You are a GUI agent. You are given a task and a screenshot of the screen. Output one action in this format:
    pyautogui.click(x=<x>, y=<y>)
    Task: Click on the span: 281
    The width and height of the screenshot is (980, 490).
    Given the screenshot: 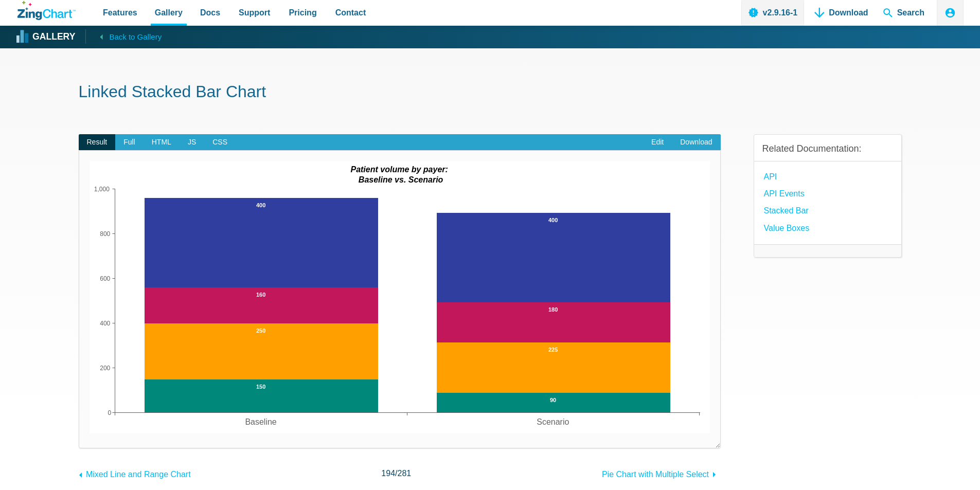 What is the action you would take?
    pyautogui.click(x=405, y=473)
    